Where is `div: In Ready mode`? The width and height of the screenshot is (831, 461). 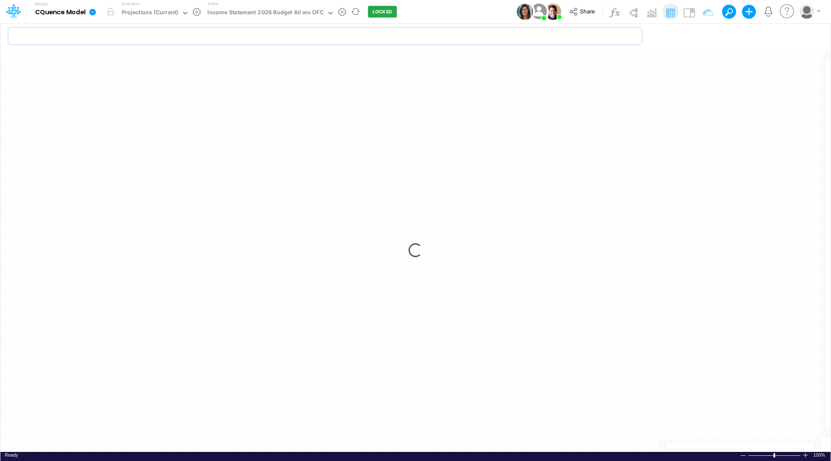
div: In Ready mode is located at coordinates (11, 455).